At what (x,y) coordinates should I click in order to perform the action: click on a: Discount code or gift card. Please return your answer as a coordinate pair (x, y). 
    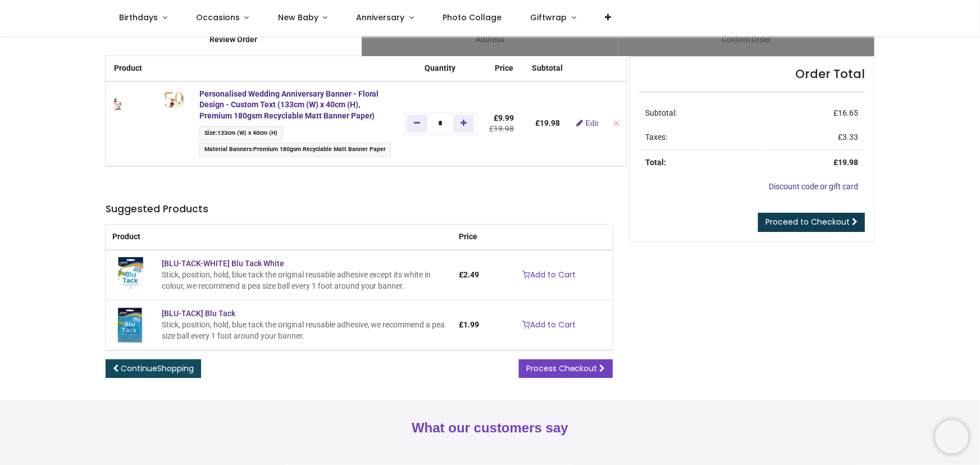
    Looking at the image, I should click on (813, 186).